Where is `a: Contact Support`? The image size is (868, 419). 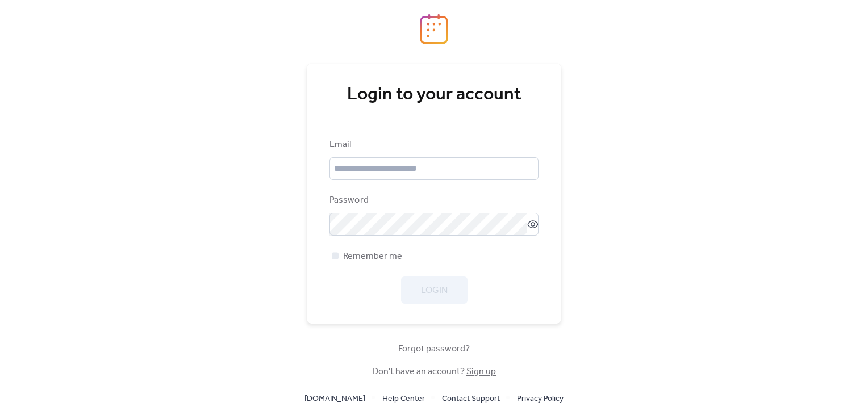
a: Contact Support is located at coordinates (471, 398).